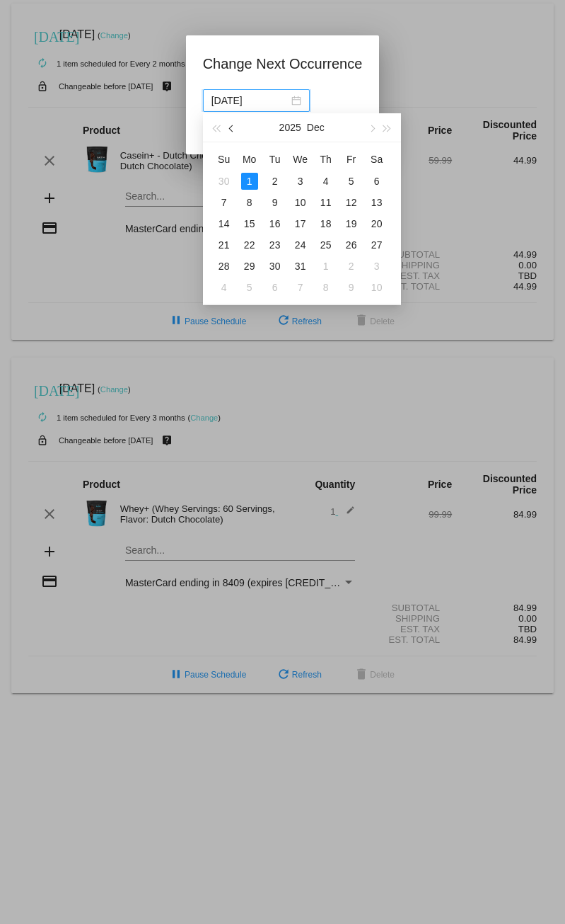 This screenshot has width=565, height=924. I want to click on td: 1/9/2026, so click(352, 288).